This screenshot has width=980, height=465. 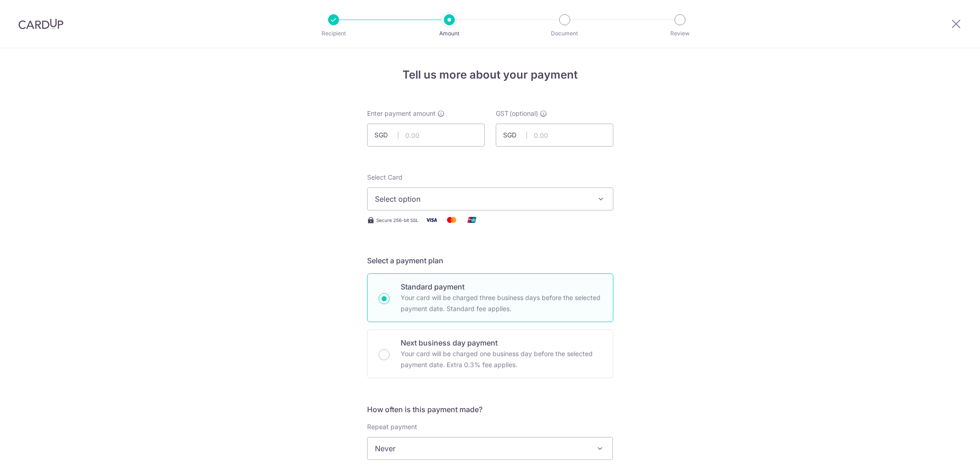 What do you see at coordinates (384, 177) in the screenshot?
I see `span: translation missing: en.payables.payment_networks.credit_card.summary.labels.select_card` at bounding box center [384, 177].